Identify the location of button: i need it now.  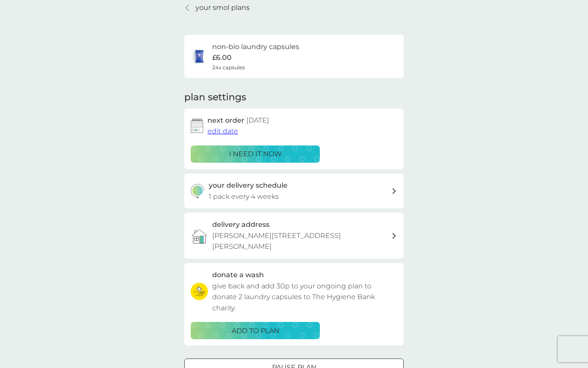
(255, 154).